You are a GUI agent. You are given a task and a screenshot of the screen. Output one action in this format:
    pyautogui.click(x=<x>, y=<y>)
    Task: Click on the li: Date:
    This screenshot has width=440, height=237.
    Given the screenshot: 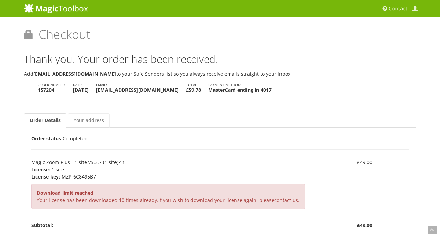 What is the action you would take?
    pyautogui.click(x=84, y=88)
    